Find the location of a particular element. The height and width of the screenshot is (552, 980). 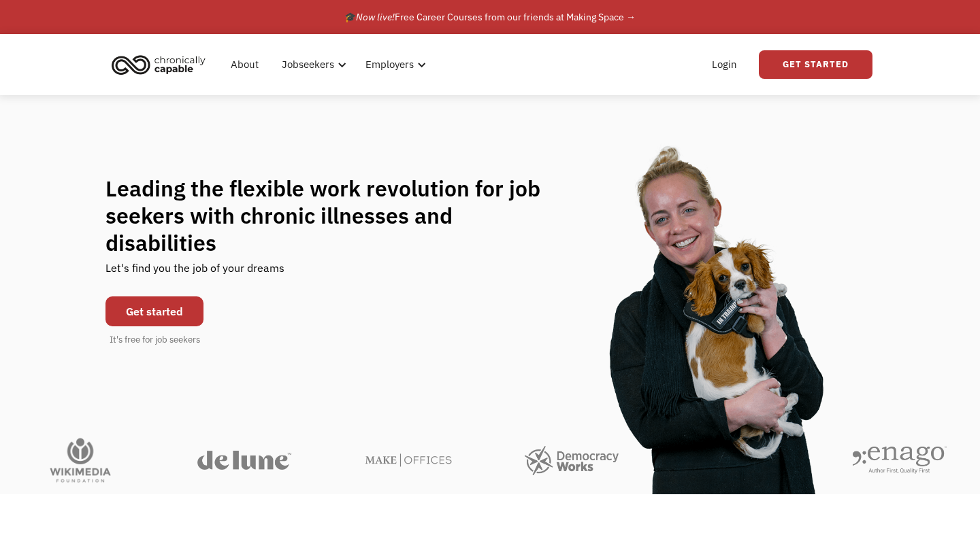

div: Let's find you the job of your dreams is located at coordinates (194, 273).